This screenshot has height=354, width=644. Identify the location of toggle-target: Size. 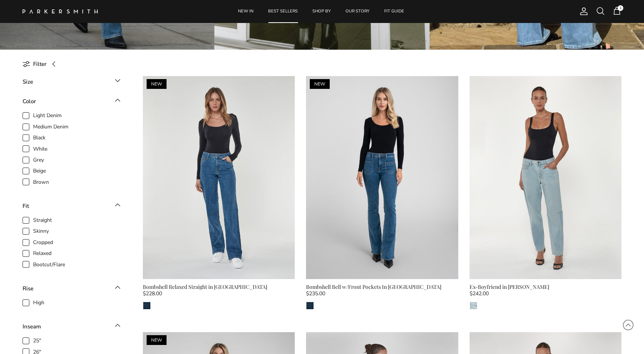
(71, 84).